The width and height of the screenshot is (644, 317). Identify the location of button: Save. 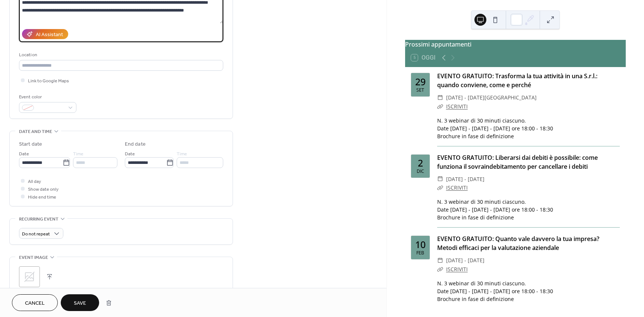
(80, 303).